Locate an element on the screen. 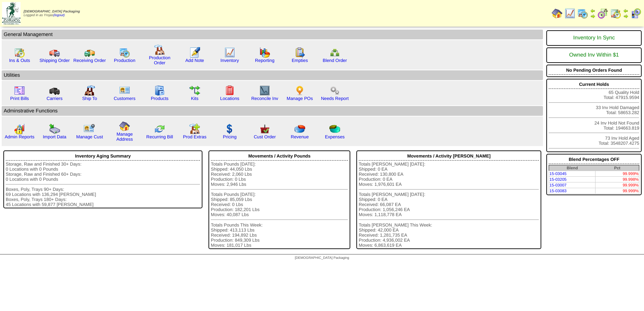 The width and height of the screenshot is (644, 311). img: factory.gif is located at coordinates (159, 50).